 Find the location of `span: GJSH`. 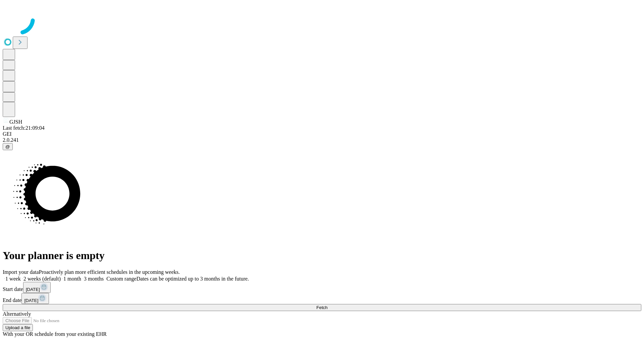

span: GJSH is located at coordinates (16, 122).